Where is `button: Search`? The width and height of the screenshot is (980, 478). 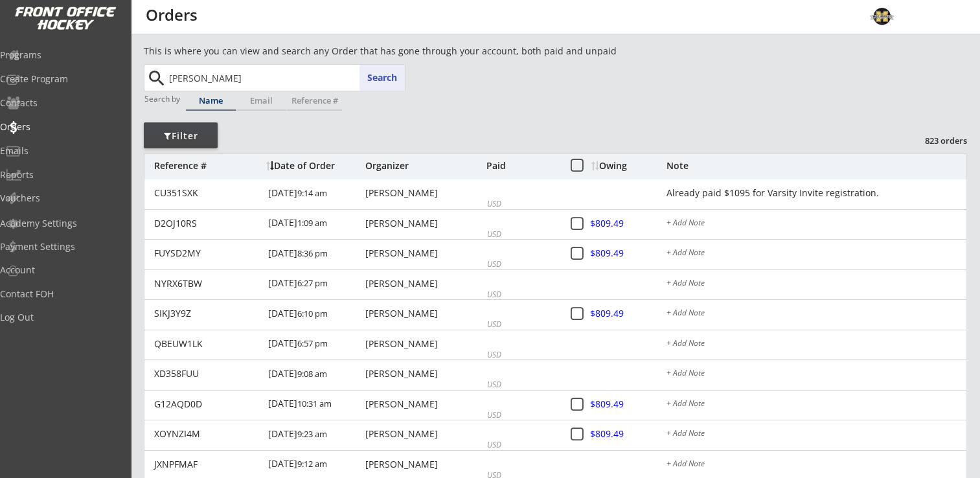 button: Search is located at coordinates (382, 78).